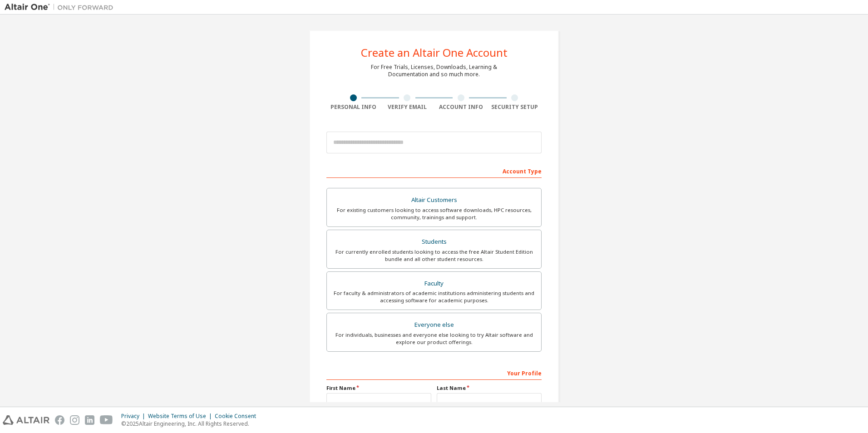 The height and width of the screenshot is (433, 868). Describe the element at coordinates (434, 256) in the screenshot. I see `div: For currently enrolled students looking to access the free Altair Student Edition bundle and all ...` at that location.